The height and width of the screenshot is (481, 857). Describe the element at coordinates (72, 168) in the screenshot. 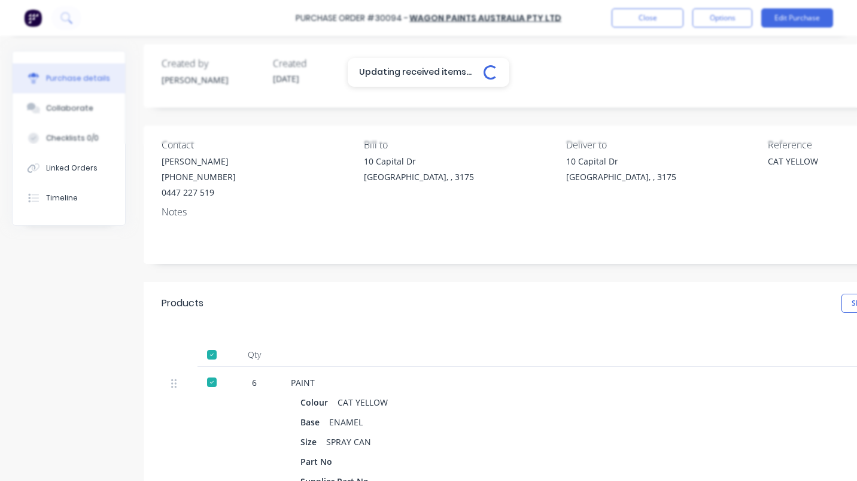

I see `div: Linked Orders` at that location.